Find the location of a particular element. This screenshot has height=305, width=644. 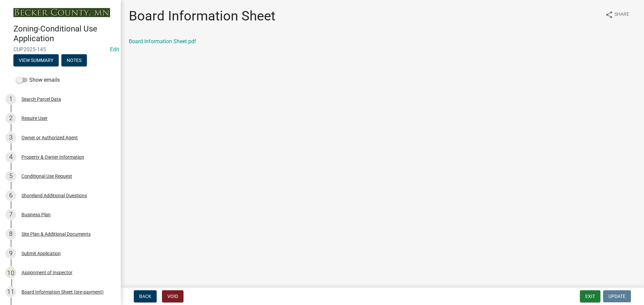

div: Assignment of Inspector is located at coordinates (47, 273).